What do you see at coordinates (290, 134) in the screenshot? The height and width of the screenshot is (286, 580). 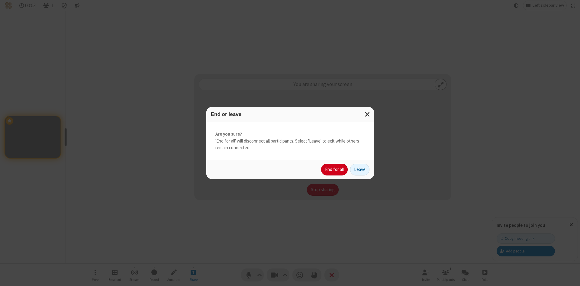 I see `strong: Are you sure?` at bounding box center [290, 134].